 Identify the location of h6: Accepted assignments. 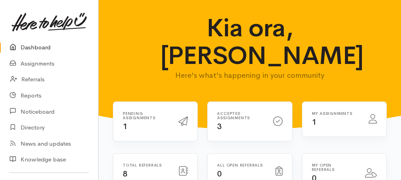
(240, 116).